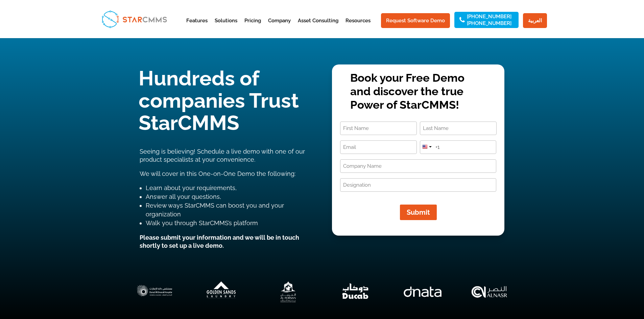 This screenshot has height=319, width=644. I want to click on a: Resources, so click(358, 26).